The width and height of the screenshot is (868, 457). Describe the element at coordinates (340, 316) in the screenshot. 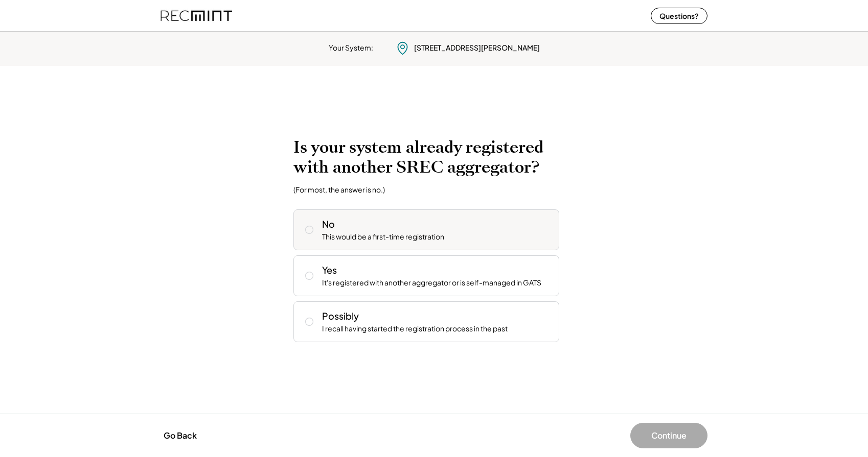

I see `div: Possibly` at that location.